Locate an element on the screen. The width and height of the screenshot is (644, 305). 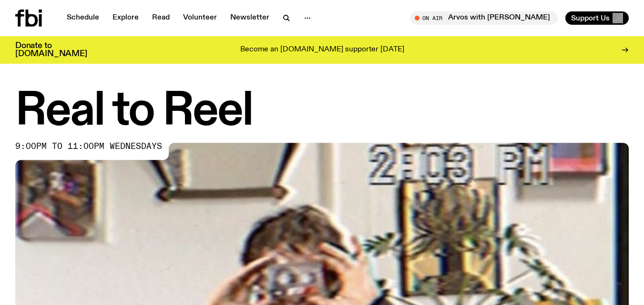
h1: Real to Reel is located at coordinates (322, 112).